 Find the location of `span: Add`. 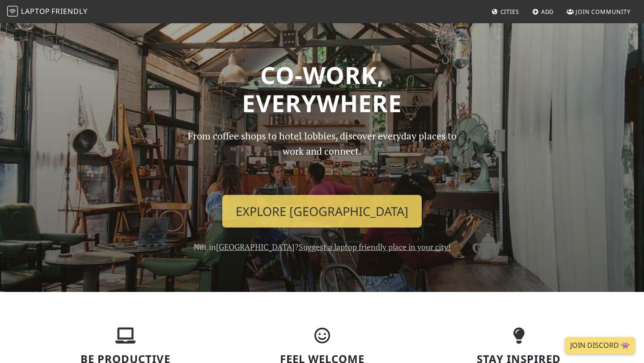

span: Add is located at coordinates (547, 11).